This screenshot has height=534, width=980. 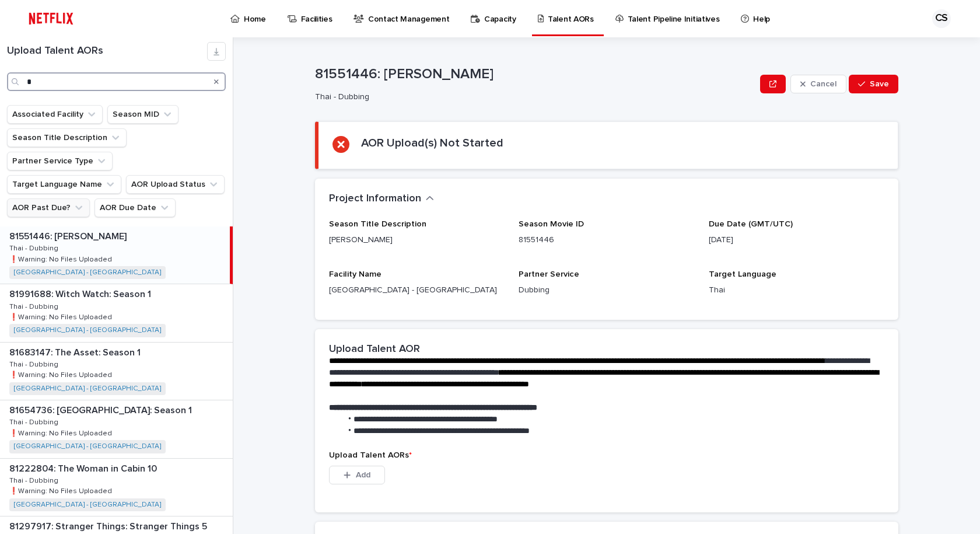 What do you see at coordinates (382, 199) in the screenshot?
I see `button: Project Information` at bounding box center [382, 199].